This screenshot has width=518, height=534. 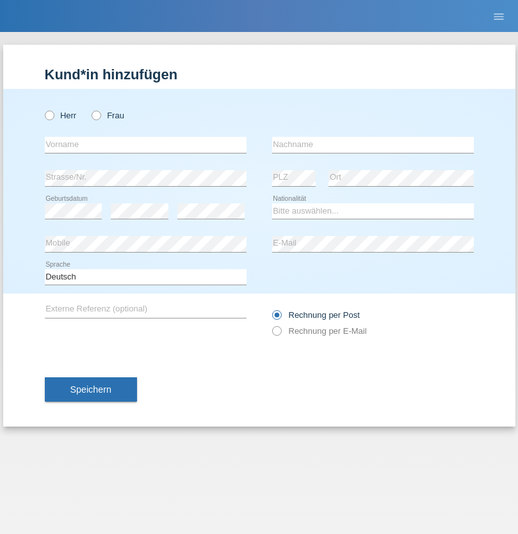 I want to click on input: Frau, so click(x=95, y=115).